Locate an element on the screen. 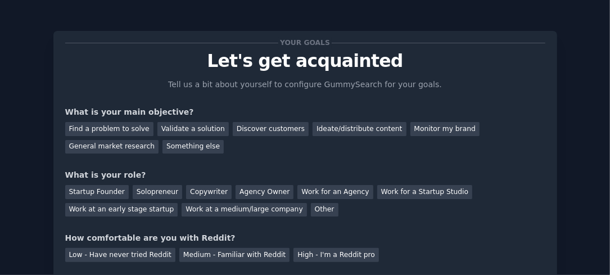 The width and height of the screenshot is (610, 275). div: Discover customers is located at coordinates (270, 129).